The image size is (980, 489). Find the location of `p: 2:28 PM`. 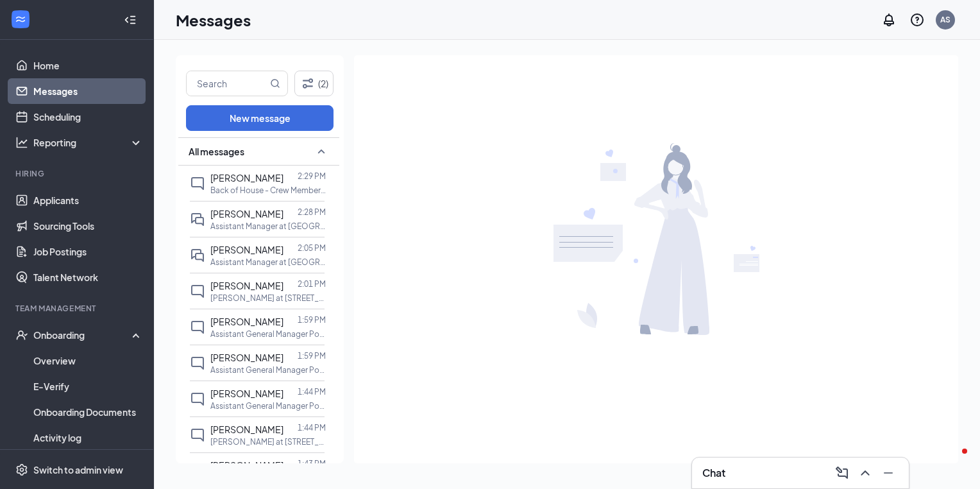

p: 2:28 PM is located at coordinates (312, 211).